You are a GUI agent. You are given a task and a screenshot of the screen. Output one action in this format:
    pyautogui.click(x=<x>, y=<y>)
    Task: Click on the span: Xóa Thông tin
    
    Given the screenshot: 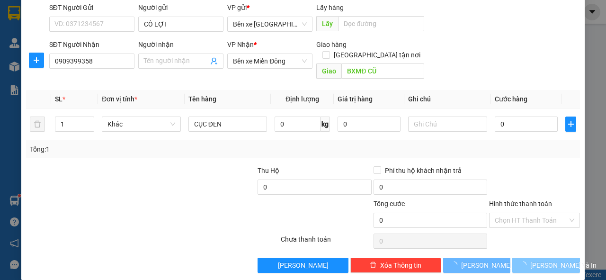 What is the action you would take?
    pyautogui.click(x=400, y=265)
    